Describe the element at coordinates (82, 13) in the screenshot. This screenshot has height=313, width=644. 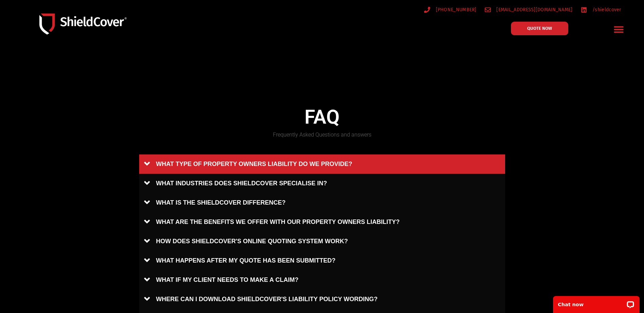
I see `button: Open LiveChat chat widget` at that location.